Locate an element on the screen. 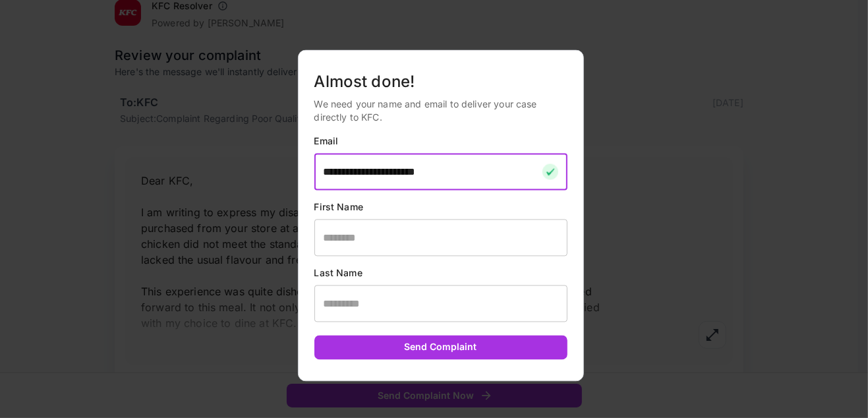 The height and width of the screenshot is (418, 868). img: checkmark is located at coordinates (550, 172).